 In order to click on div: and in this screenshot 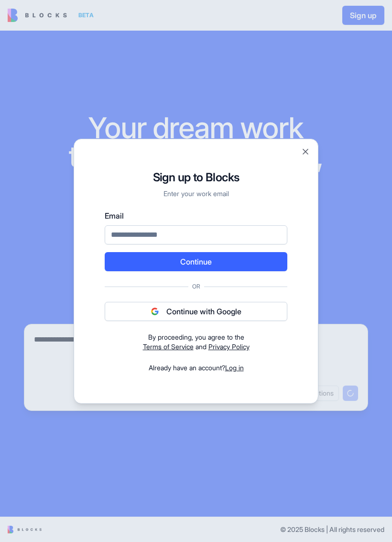, I will do `click(196, 342)`.